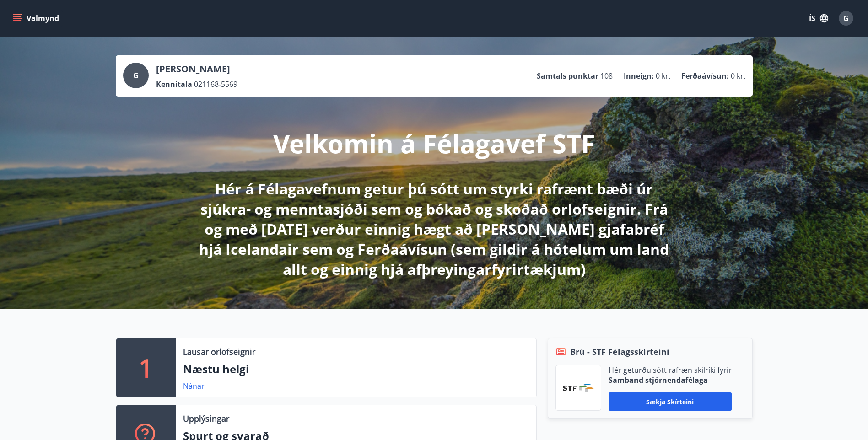 The width and height of the screenshot is (868, 440). I want to click on button: menu, so click(37, 18).